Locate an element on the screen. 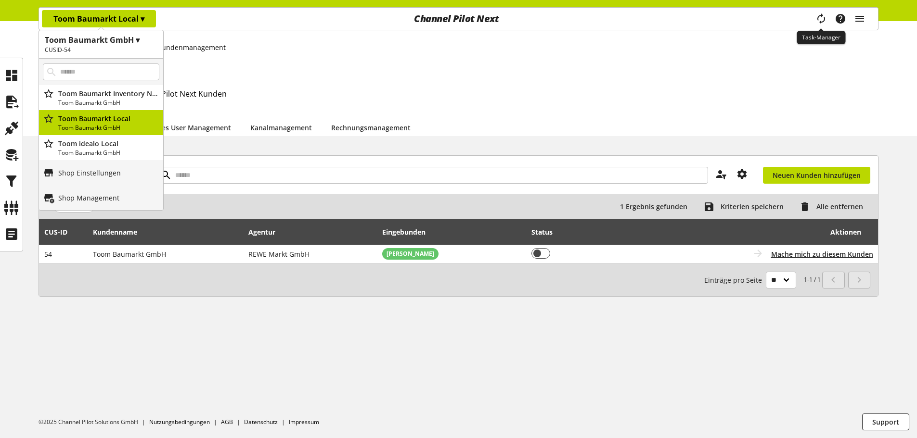 This screenshot has height=438, width=917. div: Kundenname is located at coordinates (120, 232).